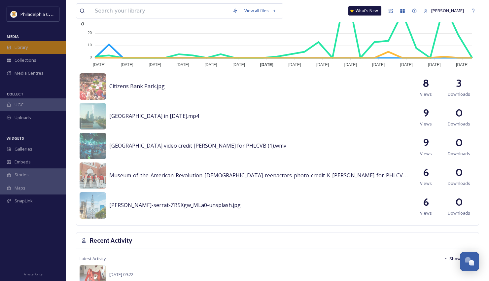  What do you see at coordinates (20, 188) in the screenshot?
I see `span: Maps` at bounding box center [20, 188].